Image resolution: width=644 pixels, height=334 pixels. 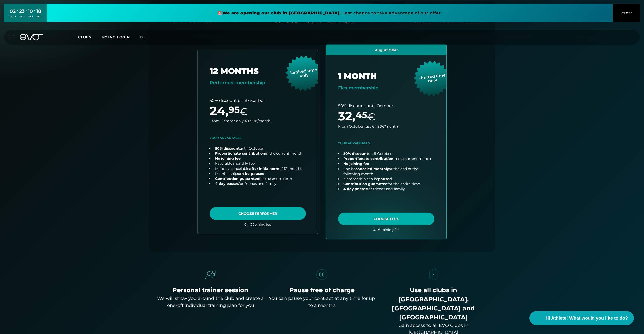 What do you see at coordinates (626, 13) in the screenshot?
I see `button: CLOSE` at bounding box center [626, 13].